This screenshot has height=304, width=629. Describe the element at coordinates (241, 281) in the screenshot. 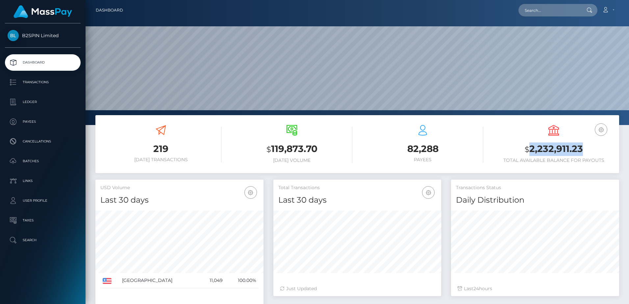

I see `td: 100.00%` at that location.